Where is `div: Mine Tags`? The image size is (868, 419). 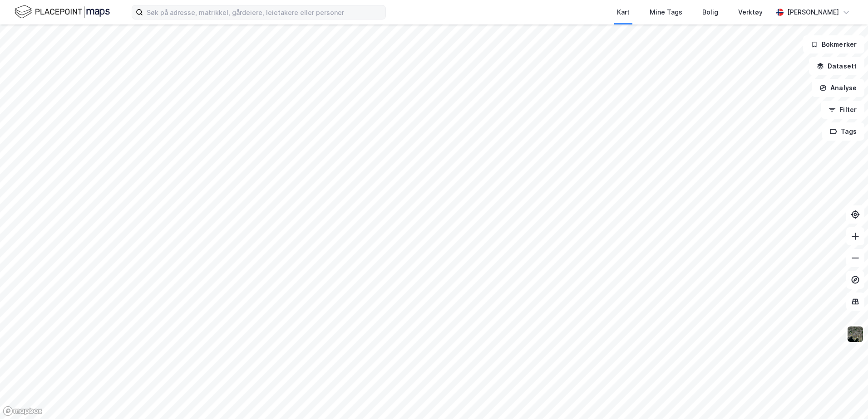 div: Mine Tags is located at coordinates (666, 12).